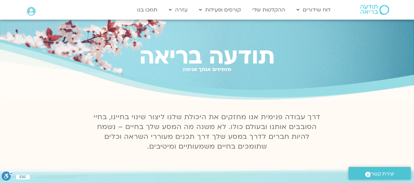 The height and width of the screenshot is (183, 414). What do you see at coordinates (147, 10) in the screenshot?
I see `a: תמכו בנו` at bounding box center [147, 10].